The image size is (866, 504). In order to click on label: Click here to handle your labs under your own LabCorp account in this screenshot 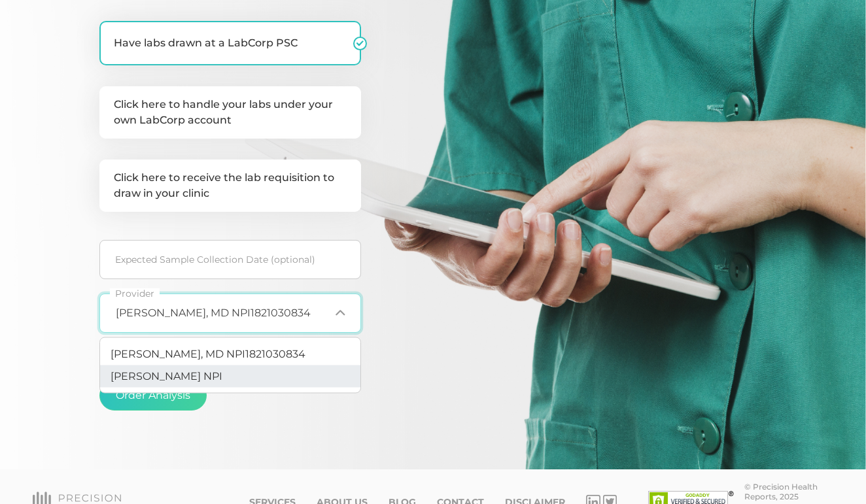, I will do `click(230, 112)`.